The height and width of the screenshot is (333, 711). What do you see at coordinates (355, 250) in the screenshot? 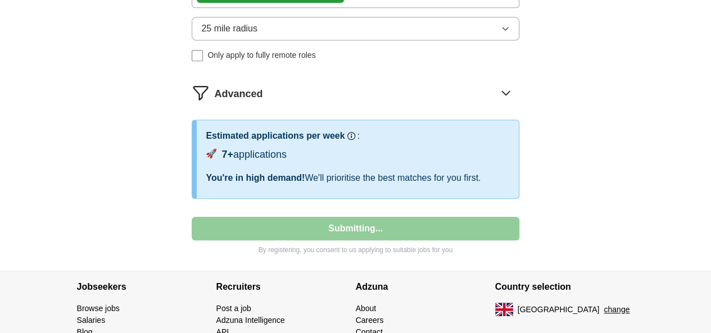
I see `p: By registering, you consent to us applying to suitable jobs for you` at bounding box center [355, 250].